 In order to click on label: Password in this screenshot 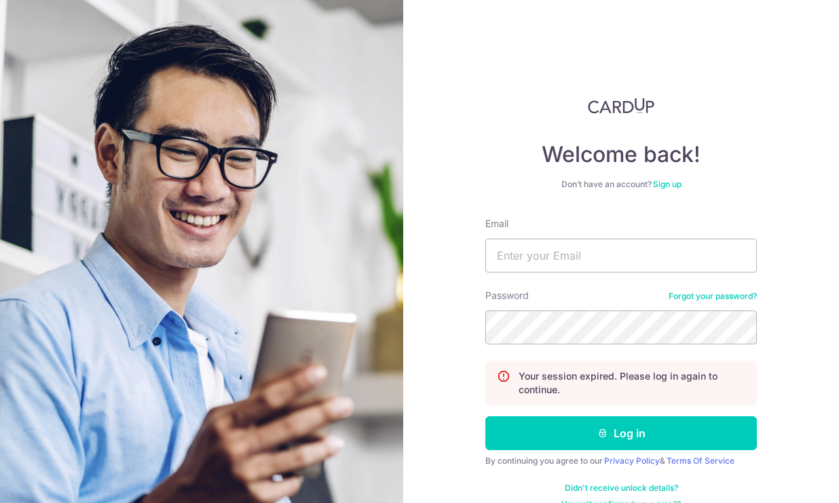, I will do `click(507, 296)`.